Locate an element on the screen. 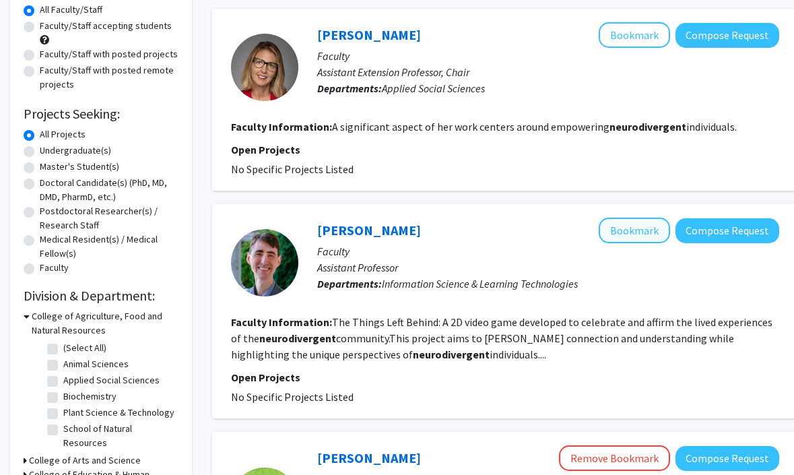 The width and height of the screenshot is (794, 475). label: Faculty/Staff accepting students is located at coordinates (106, 26).